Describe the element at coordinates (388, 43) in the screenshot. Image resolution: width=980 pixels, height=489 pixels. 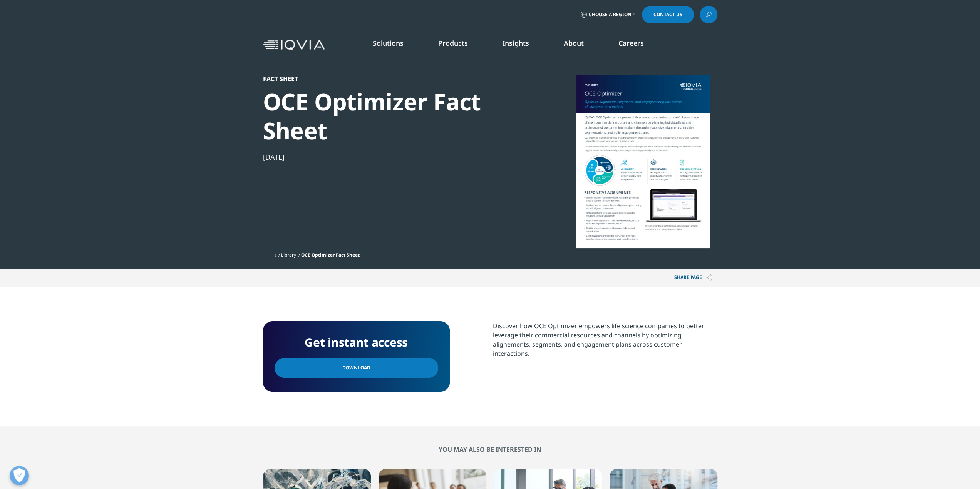
I see `a: Solutions` at that location.